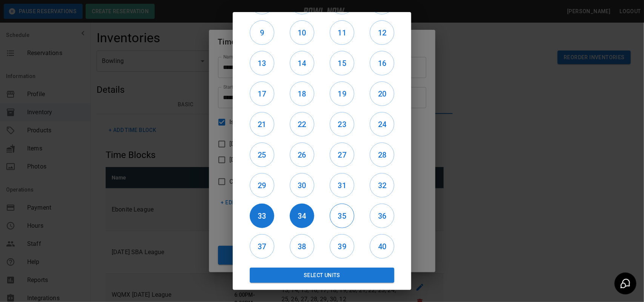 This screenshot has height=302, width=644. Describe the element at coordinates (262, 216) in the screenshot. I see `h6: 33` at that location.